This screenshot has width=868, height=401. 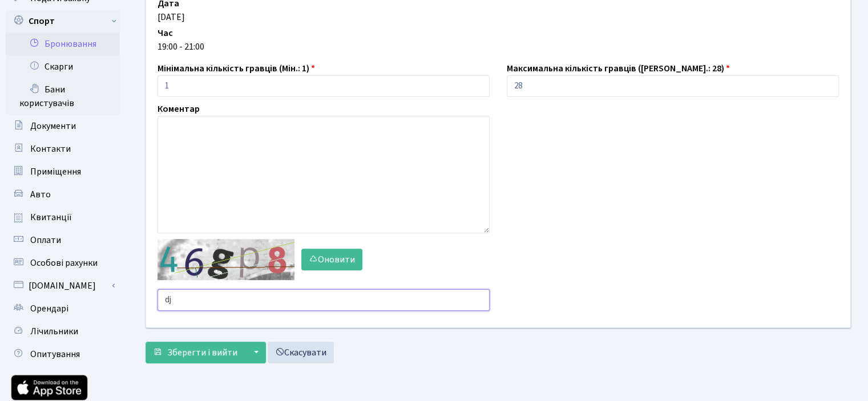 What do you see at coordinates (63, 44) in the screenshot?
I see `a: Бронювання` at bounding box center [63, 44].